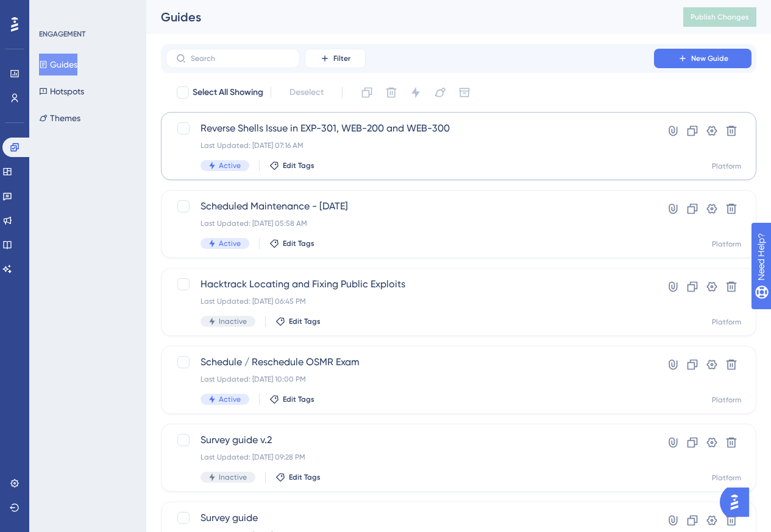  What do you see at coordinates (719, 17) in the screenshot?
I see `span: Publish Changes` at bounding box center [719, 17].